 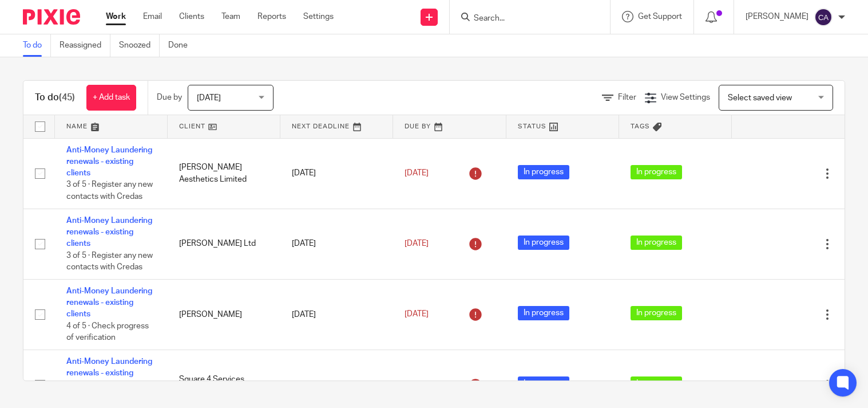 I want to click on a: + Add task, so click(x=111, y=97).